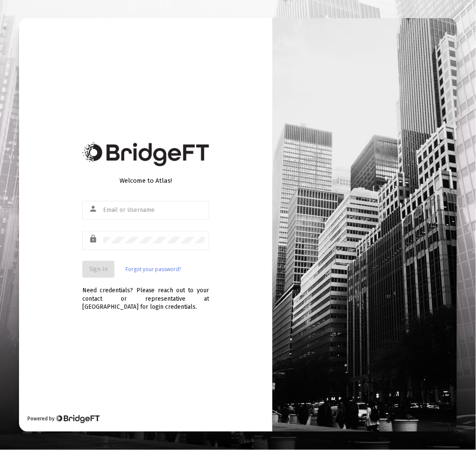  What do you see at coordinates (154, 210) in the screenshot?
I see `input: Email or Username` at bounding box center [154, 210].